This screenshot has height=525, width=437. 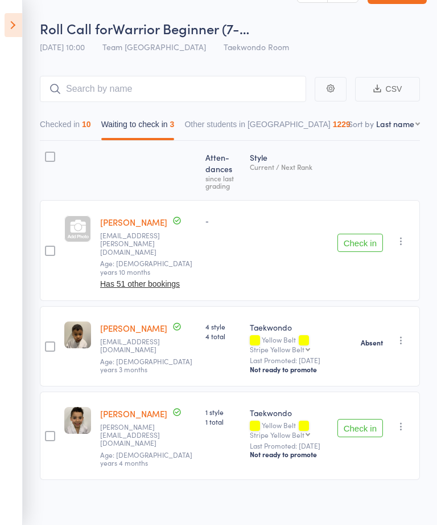 I want to click on span: 4 style, so click(x=223, y=326).